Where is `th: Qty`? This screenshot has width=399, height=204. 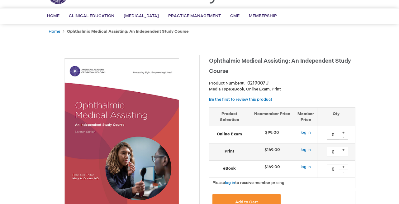 th: Qty is located at coordinates (336, 116).